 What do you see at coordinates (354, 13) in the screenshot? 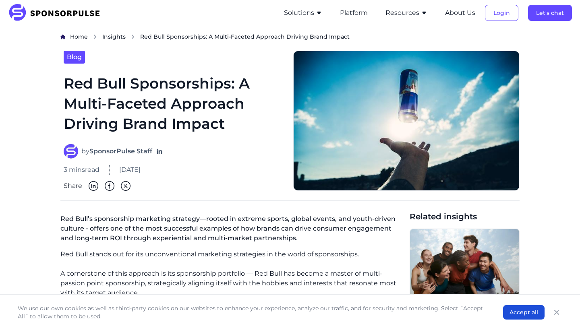
I see `a: Platform` at bounding box center [354, 13].